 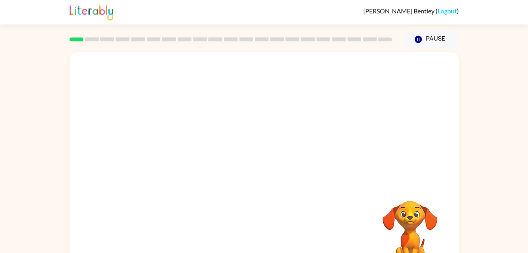 What do you see at coordinates (430, 39) in the screenshot?
I see `button: Pause` at bounding box center [430, 39].